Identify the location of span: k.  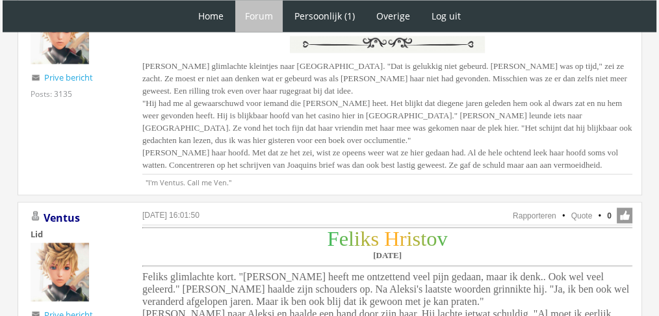
(365, 238).